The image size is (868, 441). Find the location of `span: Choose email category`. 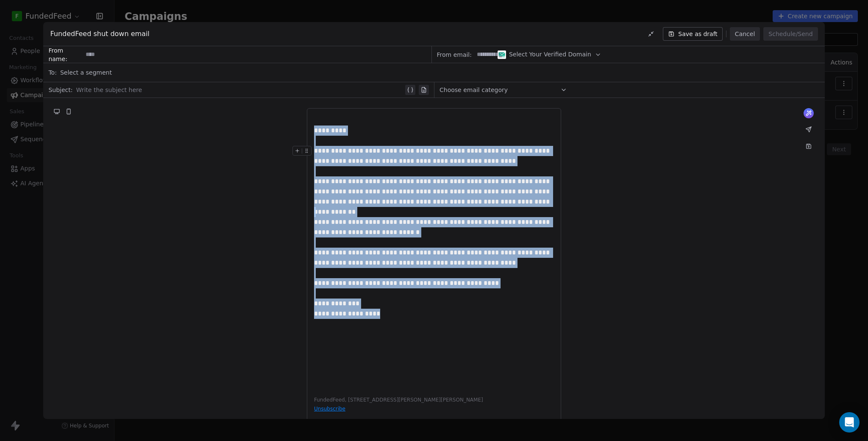

span: Choose email category is located at coordinates (473, 90).